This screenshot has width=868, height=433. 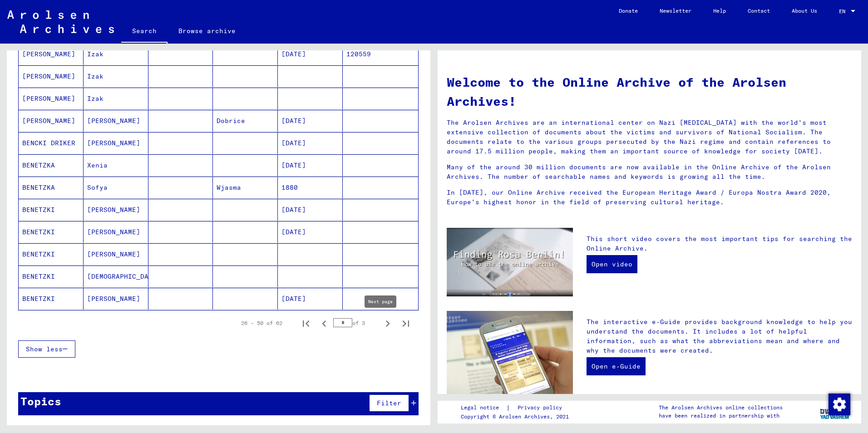 What do you see at coordinates (41, 401) in the screenshot?
I see `div: Topics` at bounding box center [41, 401].